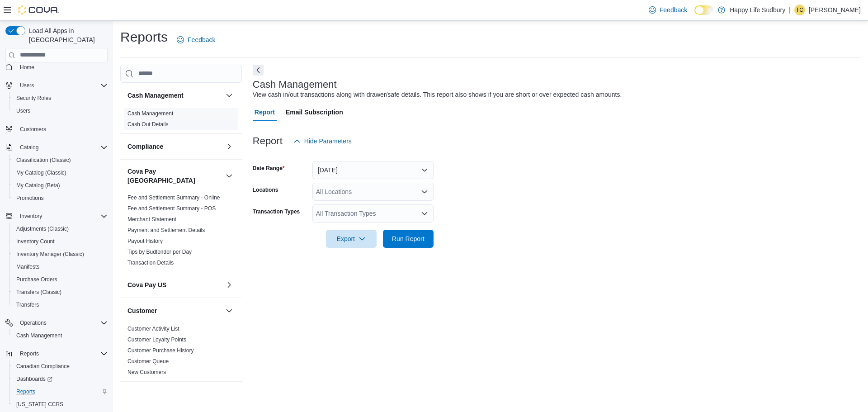 This screenshot has height=412, width=868. I want to click on a: Transfers, so click(28, 305).